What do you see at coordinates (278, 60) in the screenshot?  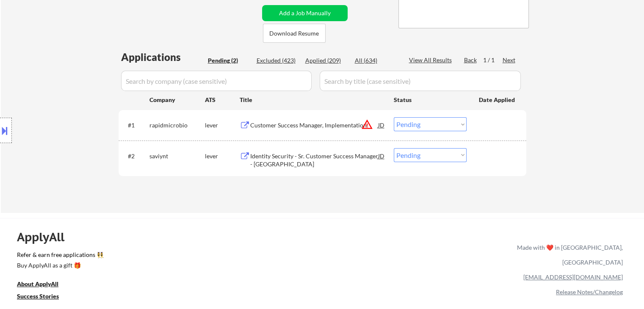 I see `div: Excluded (423)` at bounding box center [278, 60].